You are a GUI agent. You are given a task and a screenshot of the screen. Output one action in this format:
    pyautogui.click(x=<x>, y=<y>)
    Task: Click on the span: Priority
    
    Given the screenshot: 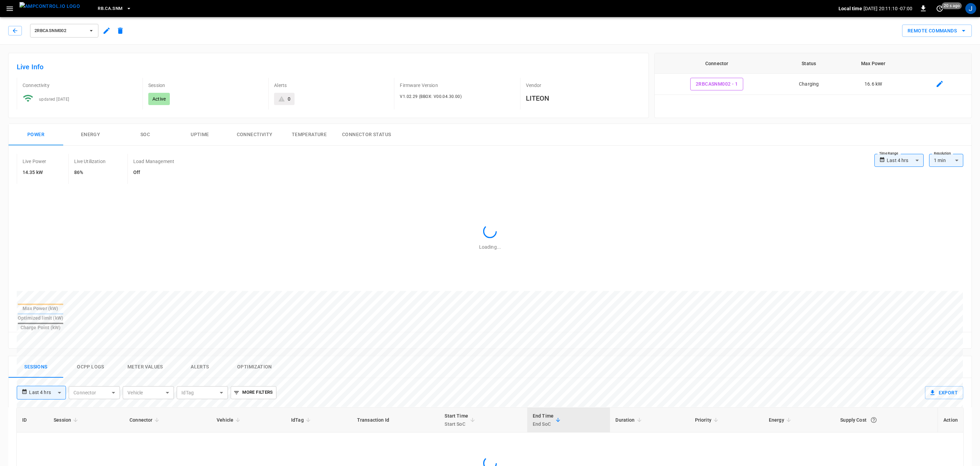 What is the action you would take?
    pyautogui.click(x=707, y=420)
    